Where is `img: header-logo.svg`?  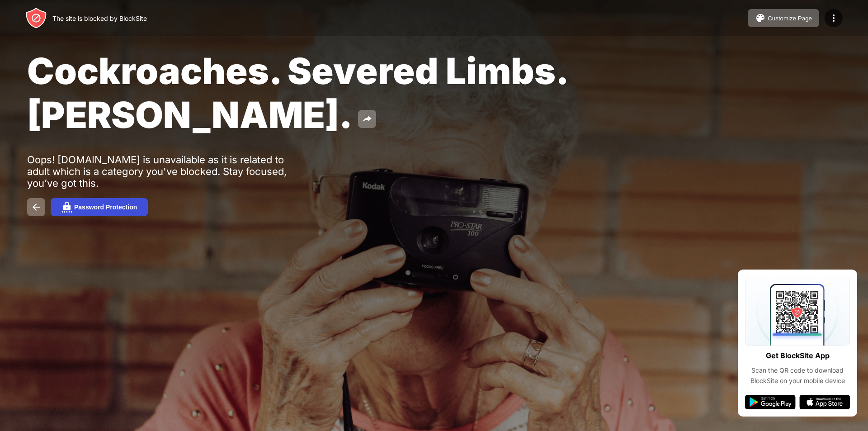 img: header-logo.svg is located at coordinates (36, 18).